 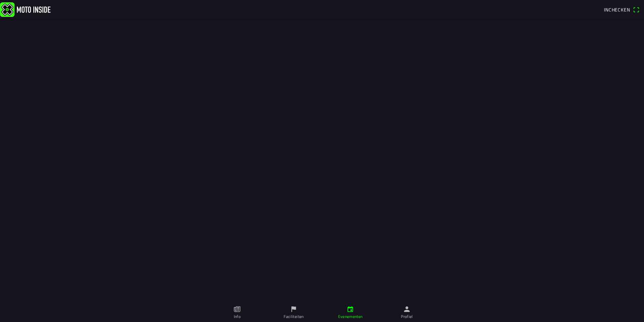 I want to click on ion-icon: paper, so click(x=237, y=309).